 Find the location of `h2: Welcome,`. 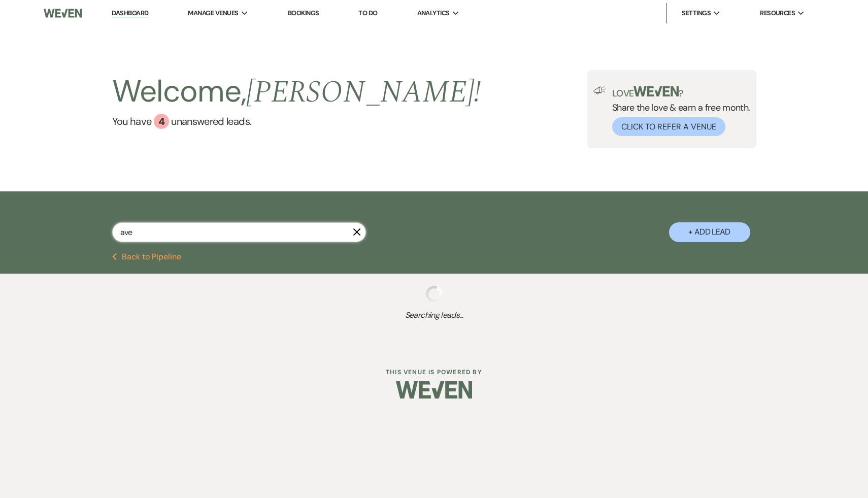

h2: Welcome, is located at coordinates (297, 92).